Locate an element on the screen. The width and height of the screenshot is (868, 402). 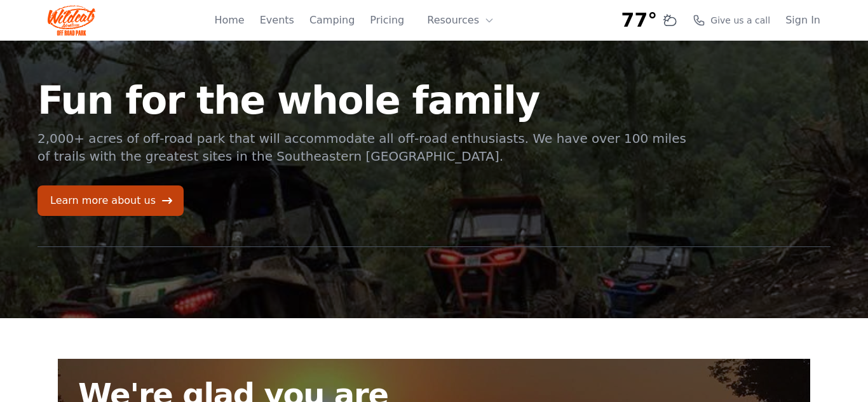
h1: Fun for the whole family is located at coordinates (363, 101).